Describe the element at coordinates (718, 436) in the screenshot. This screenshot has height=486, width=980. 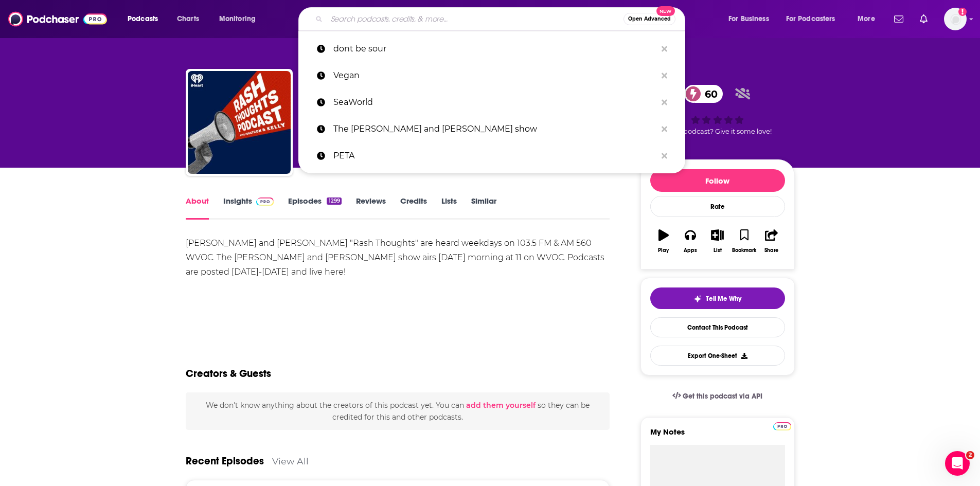
I see `label: My Notes` at that location.